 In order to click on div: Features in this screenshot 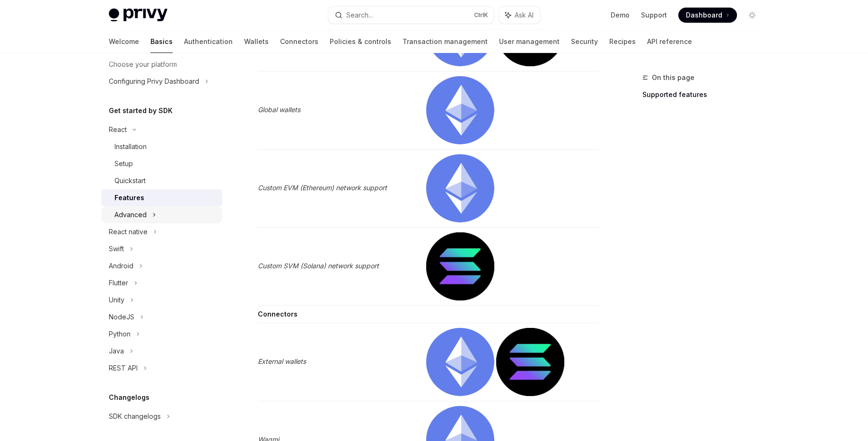, I will do `click(130, 198)`.